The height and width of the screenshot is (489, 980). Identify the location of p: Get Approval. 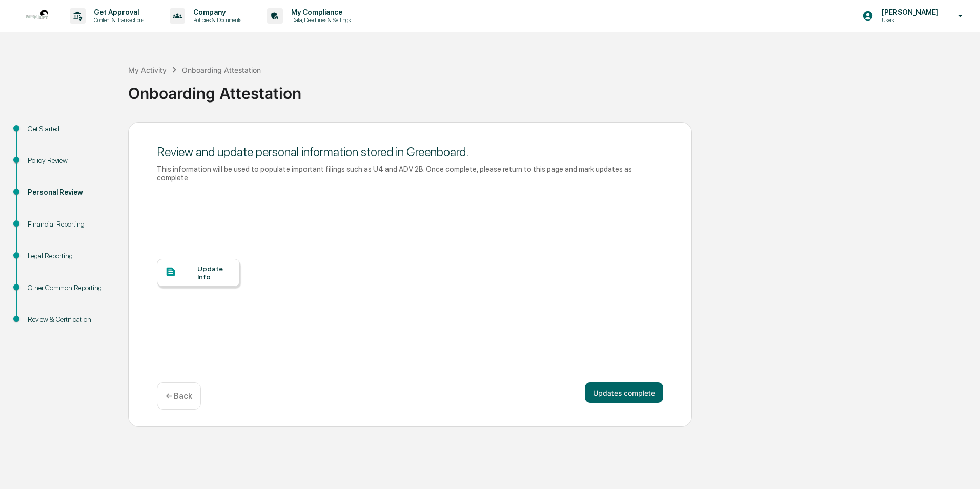
(118, 12).